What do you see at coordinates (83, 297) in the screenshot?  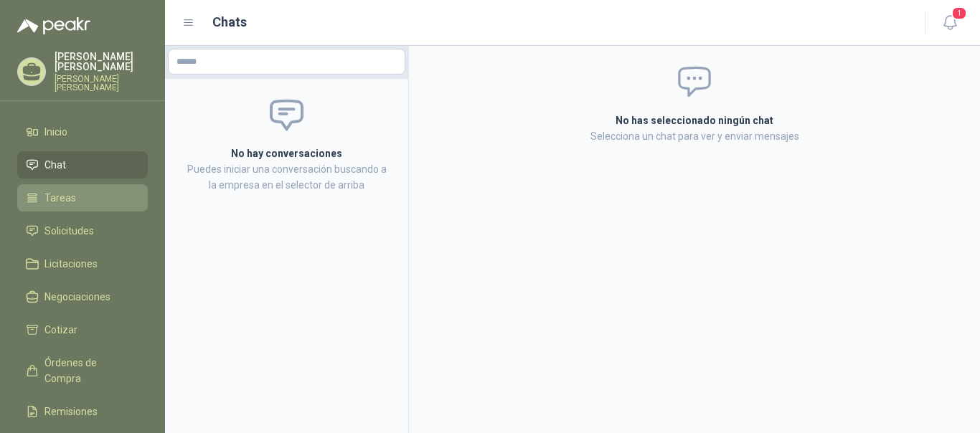 I see `a: Negociaciones` at bounding box center [83, 297].